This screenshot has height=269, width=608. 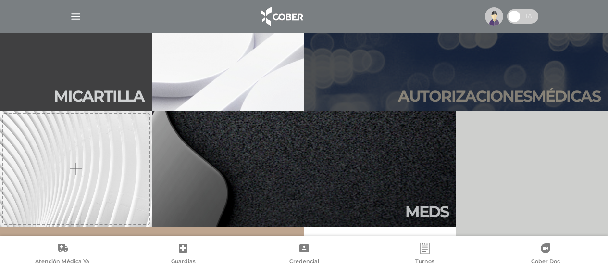 I want to click on a: Meds, so click(x=304, y=169).